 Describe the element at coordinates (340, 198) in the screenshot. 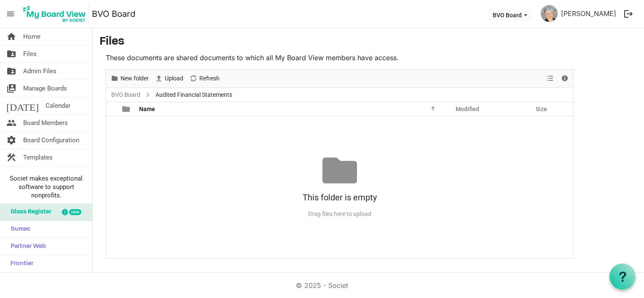

I see `div: This folder is empty` at that location.